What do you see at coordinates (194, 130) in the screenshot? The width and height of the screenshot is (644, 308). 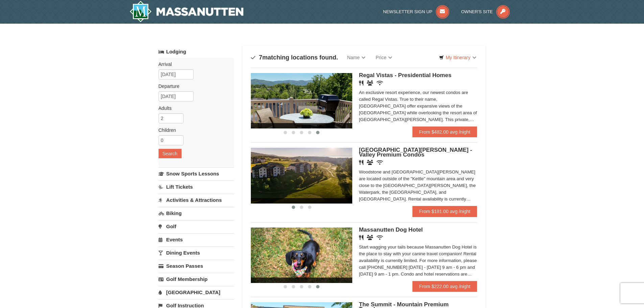 I see `label: Children` at bounding box center [194, 130].